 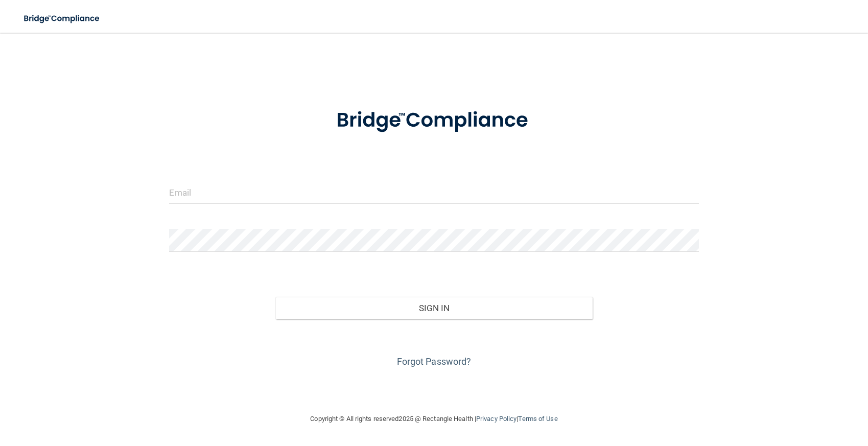 I want to click on a: Privacy Policy, so click(x=496, y=418).